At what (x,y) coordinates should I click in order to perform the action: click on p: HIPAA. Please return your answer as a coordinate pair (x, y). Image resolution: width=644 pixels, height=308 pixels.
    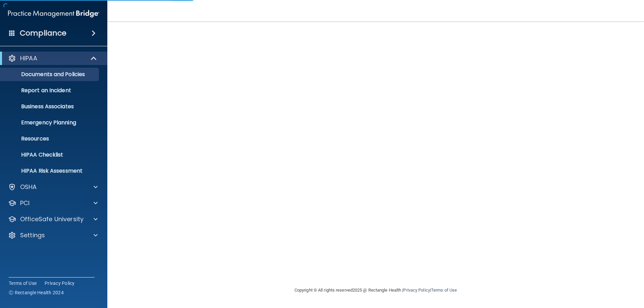
    Looking at the image, I should click on (29, 58).